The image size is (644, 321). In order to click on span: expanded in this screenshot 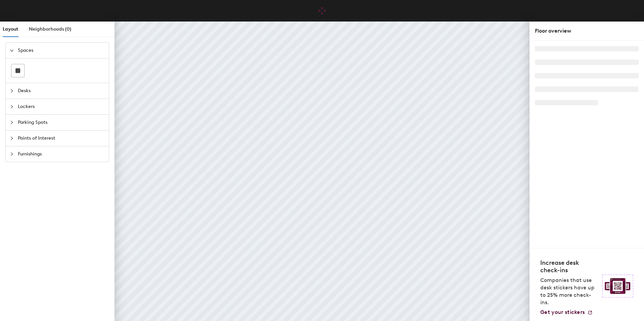, I will do `click(12, 51)`.